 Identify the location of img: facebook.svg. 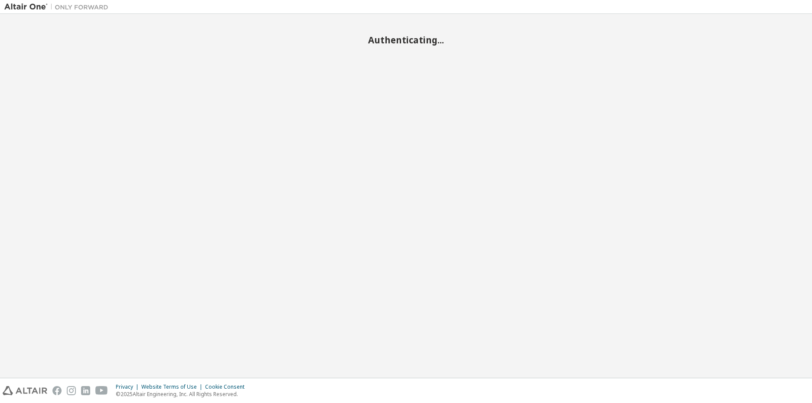
(57, 390).